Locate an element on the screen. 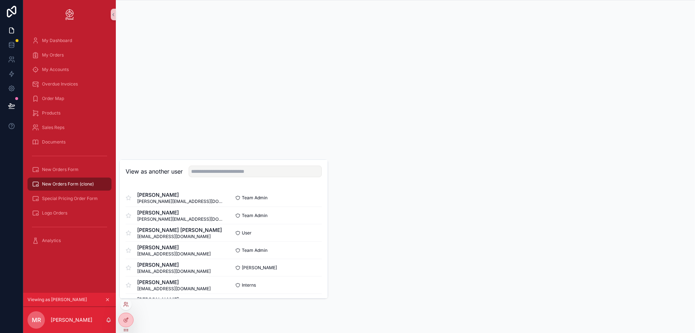 This screenshot has height=333, width=695. span: My Orders is located at coordinates (53, 55).